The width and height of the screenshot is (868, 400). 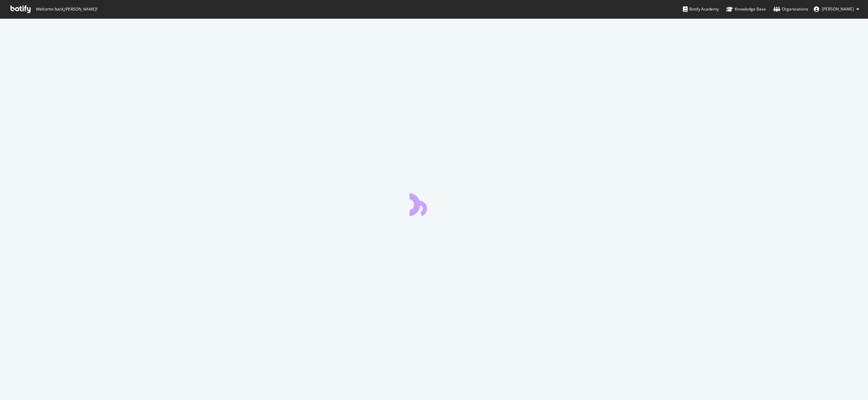 I want to click on div: animation, so click(x=434, y=204).